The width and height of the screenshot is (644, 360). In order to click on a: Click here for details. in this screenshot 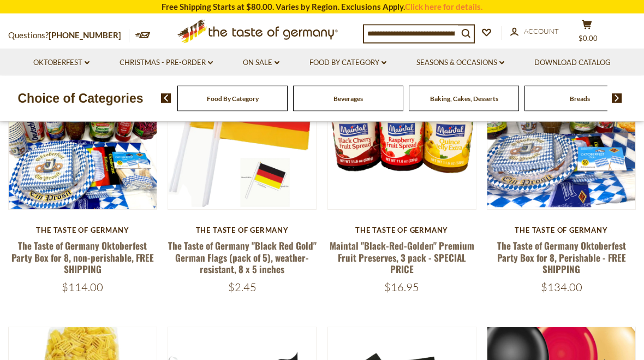, I will do `click(444, 7)`.